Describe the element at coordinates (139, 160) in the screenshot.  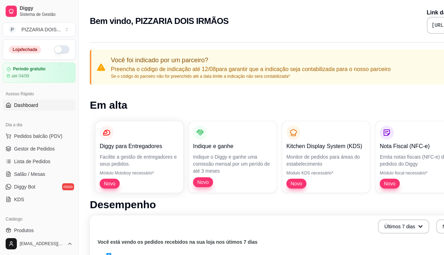
I see `p: Facilite a gestão de entregadores e seus pedidos.` at that location.